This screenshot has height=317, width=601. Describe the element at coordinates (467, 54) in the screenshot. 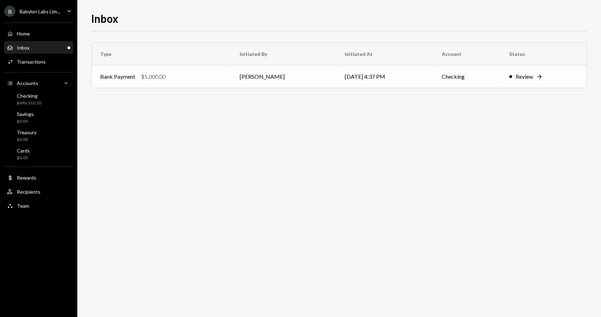

I see `th: Account` at that location.